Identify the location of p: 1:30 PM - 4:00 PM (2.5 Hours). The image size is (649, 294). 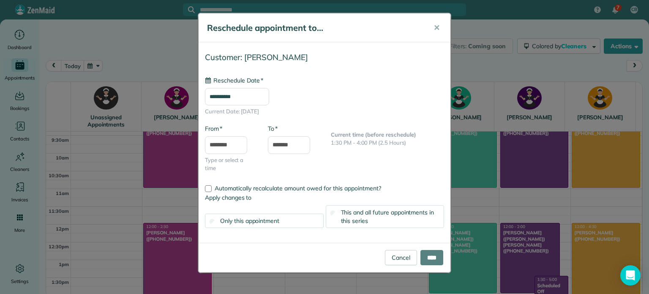
(387, 143).